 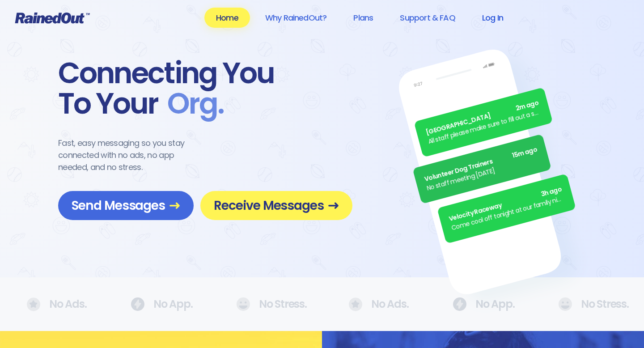 I want to click on div: All staff please make sure to fill out a separate timesheet for the all staff meetings., so click(x=485, y=127).